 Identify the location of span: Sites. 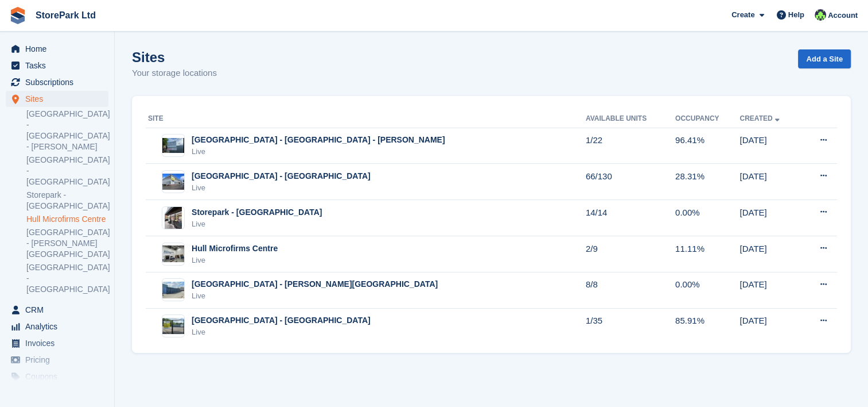
(59, 99).